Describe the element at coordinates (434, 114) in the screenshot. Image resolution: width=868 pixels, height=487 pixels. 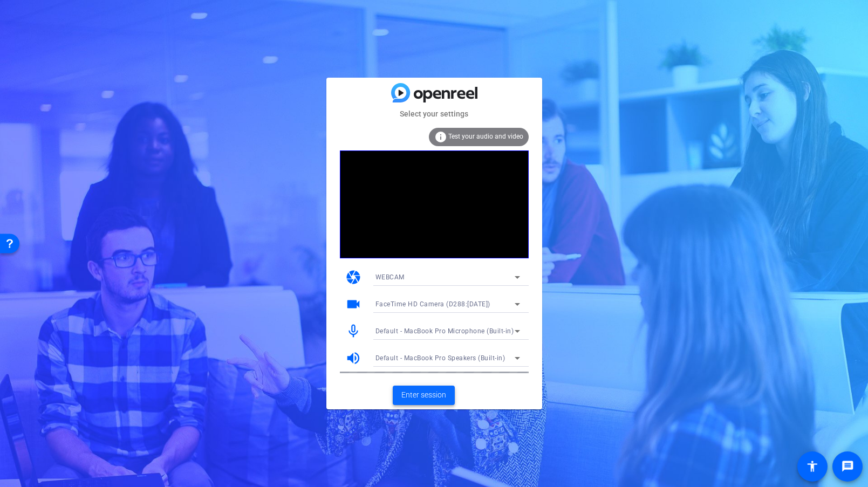
I see `mat-card-subtitle: Select your settings` at that location.